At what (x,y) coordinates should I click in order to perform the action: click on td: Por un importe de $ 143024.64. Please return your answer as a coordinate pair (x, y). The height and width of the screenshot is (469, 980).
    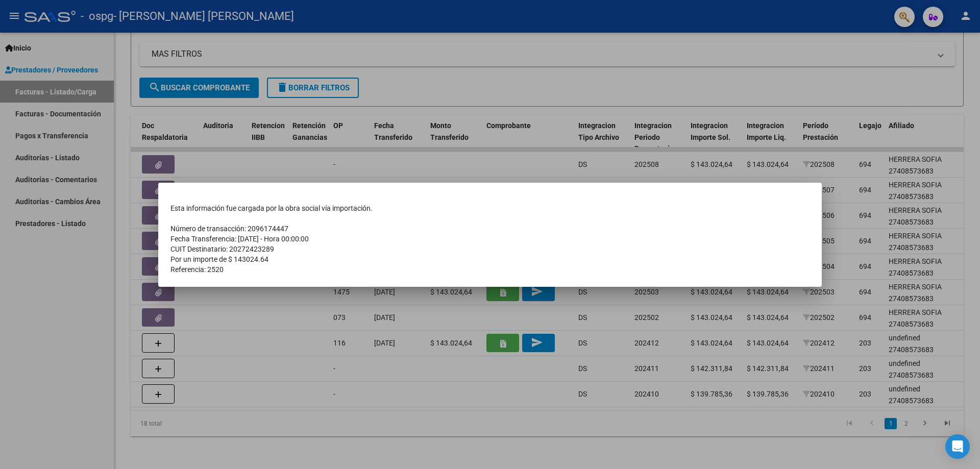
    Looking at the image, I should click on (490, 259).